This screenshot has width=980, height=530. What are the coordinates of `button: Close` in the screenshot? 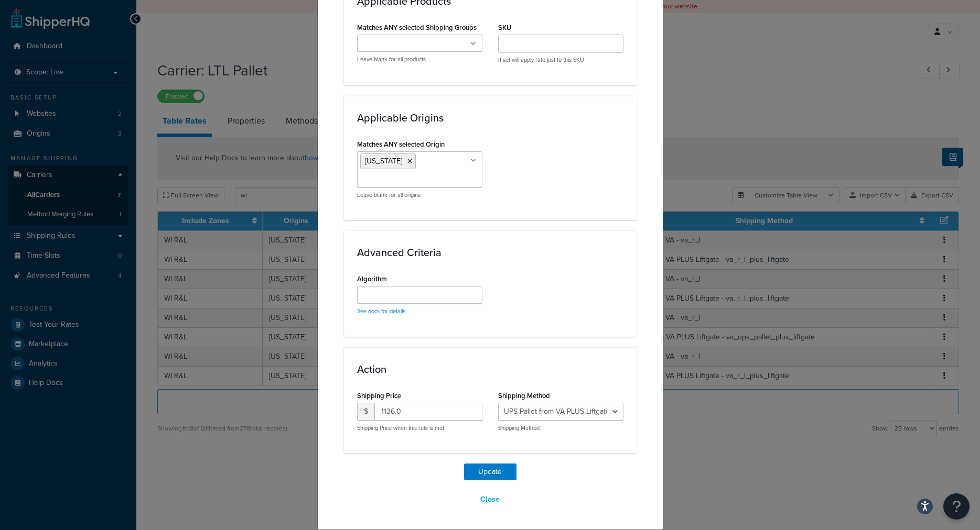 It's located at (489, 500).